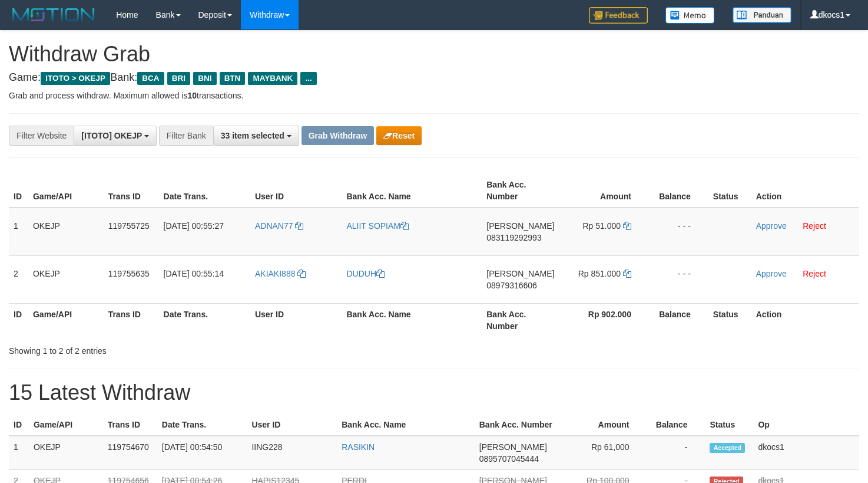 The width and height of the screenshot is (868, 483). Describe the element at coordinates (232, 79) in the screenshot. I see `span: BTN` at that location.